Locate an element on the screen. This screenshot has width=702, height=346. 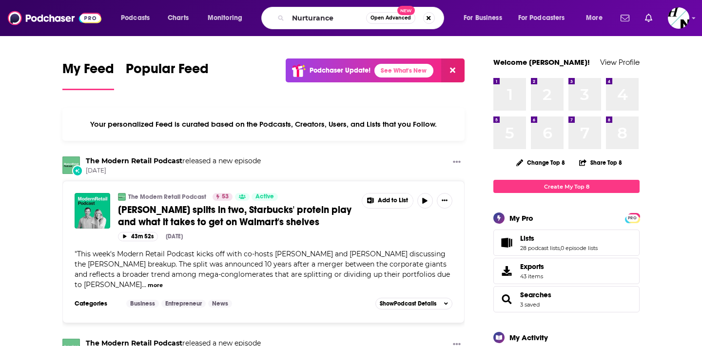
span: Open Advanced is located at coordinates (390, 18).